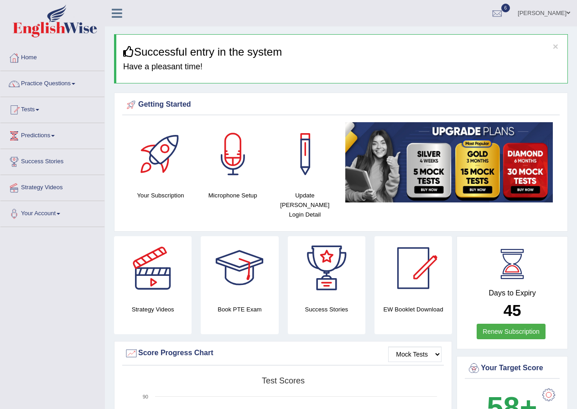 The image size is (577, 409). I want to click on a: Success Stories, so click(52, 161).